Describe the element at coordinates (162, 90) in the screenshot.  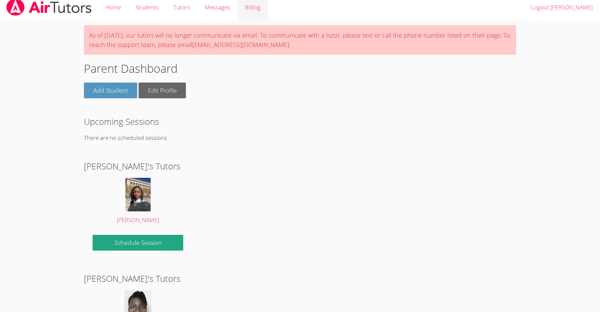
I see `a: Edit Profile` at that location.